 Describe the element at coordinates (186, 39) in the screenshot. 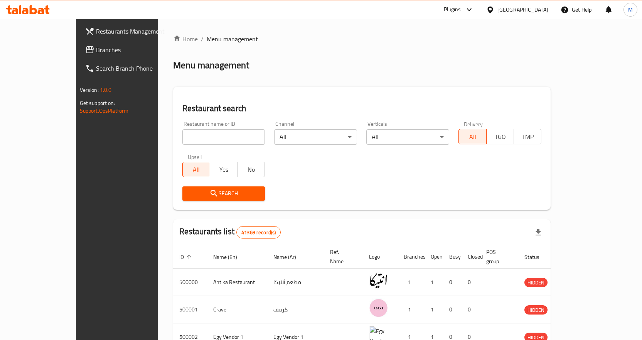

I see `a: Home` at that location.